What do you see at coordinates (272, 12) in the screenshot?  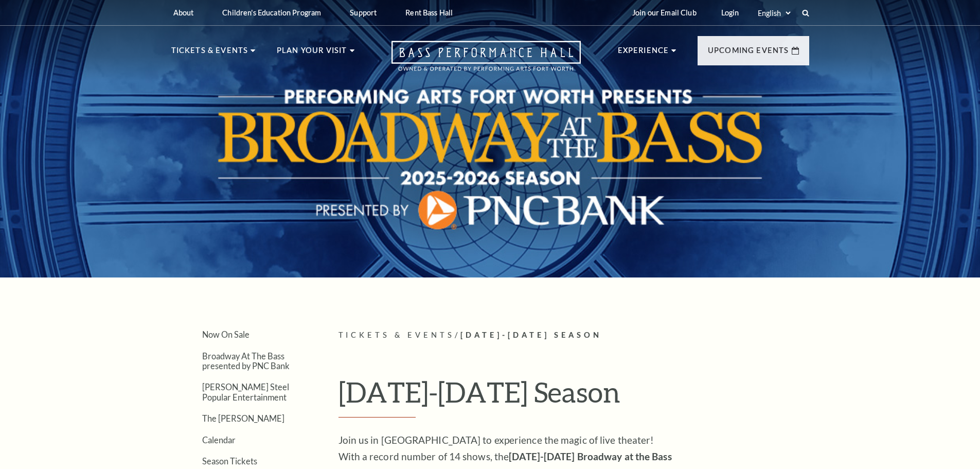 I see `p: Children's Education Program` at bounding box center [272, 12].